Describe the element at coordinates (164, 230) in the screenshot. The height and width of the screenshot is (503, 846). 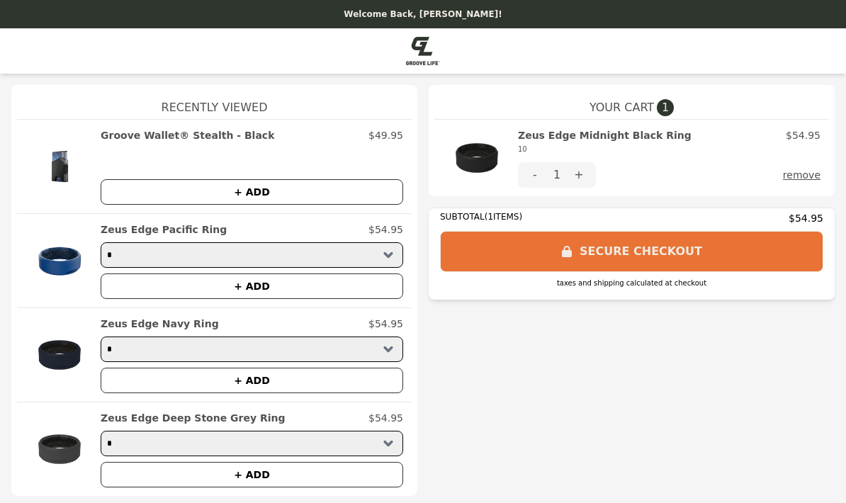
I see `h2: Zeus Edge Pacific Ring` at that location.